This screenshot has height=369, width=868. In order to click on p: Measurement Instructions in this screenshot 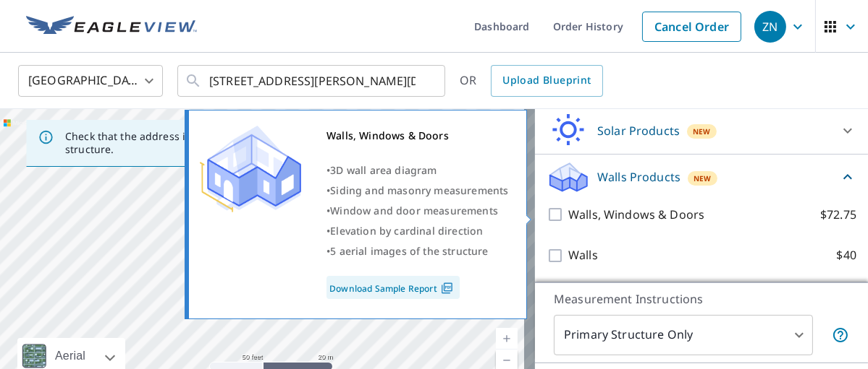, I will do `click(701, 299)`.